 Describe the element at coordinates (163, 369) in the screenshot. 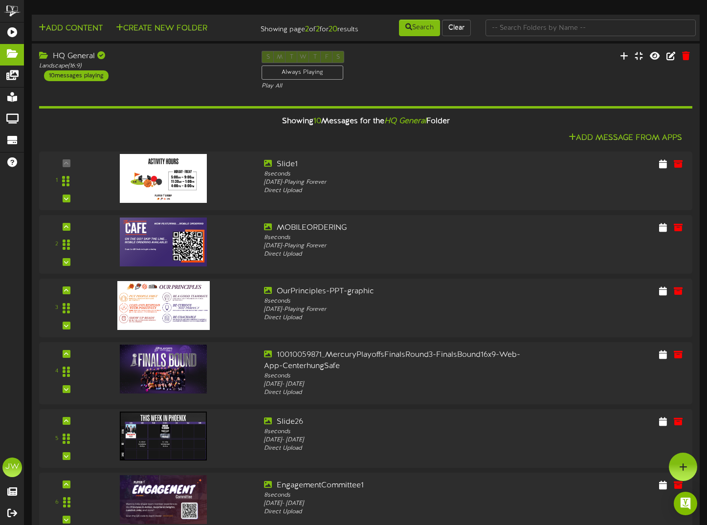

I see `img: bb2c47cf-036c-4eeb-a58b-b3dbbc0e0f5a.jpg` at that location.